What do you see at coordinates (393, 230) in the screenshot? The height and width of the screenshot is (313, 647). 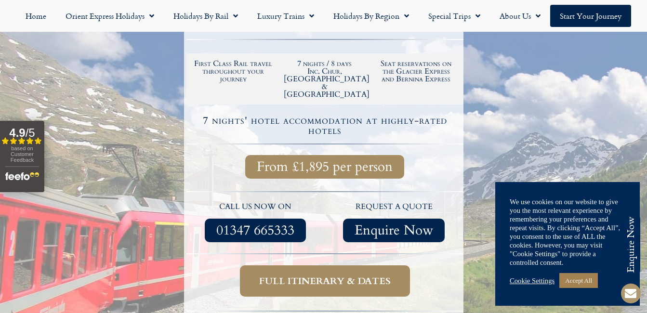 I see `span: Enquire Now` at bounding box center [393, 230].